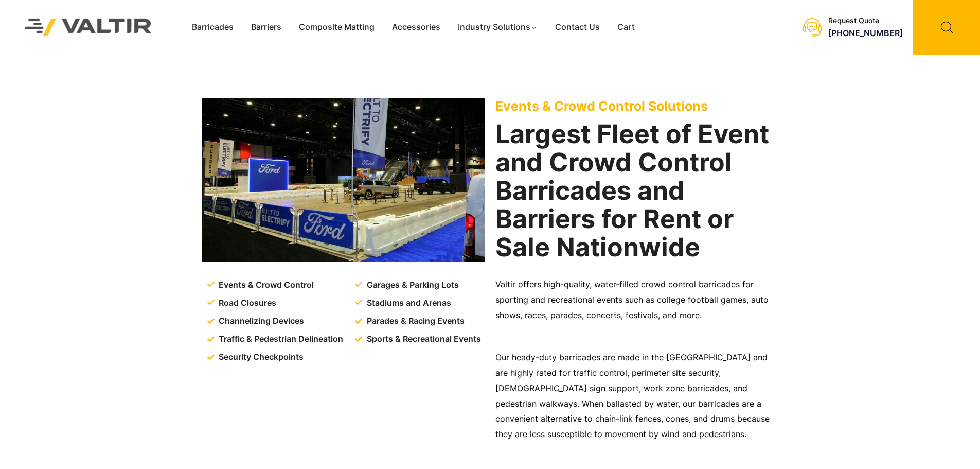  I want to click on span: Sports & Recreational Events, so click(422, 339).